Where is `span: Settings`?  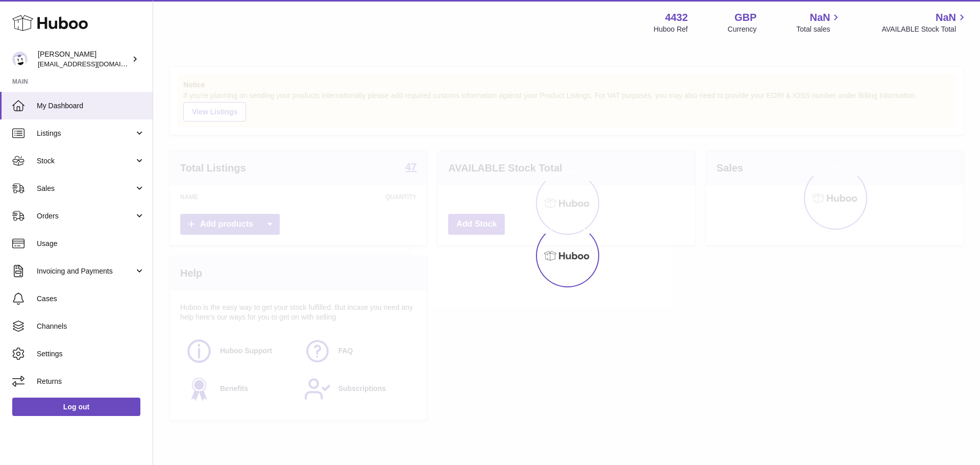 span: Settings is located at coordinates (91, 354).